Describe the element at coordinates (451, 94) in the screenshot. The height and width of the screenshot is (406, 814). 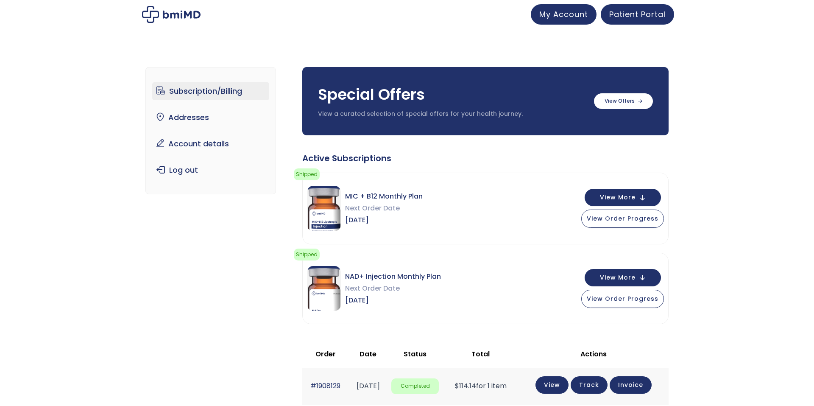
I see `h3: Special Offers` at that location.